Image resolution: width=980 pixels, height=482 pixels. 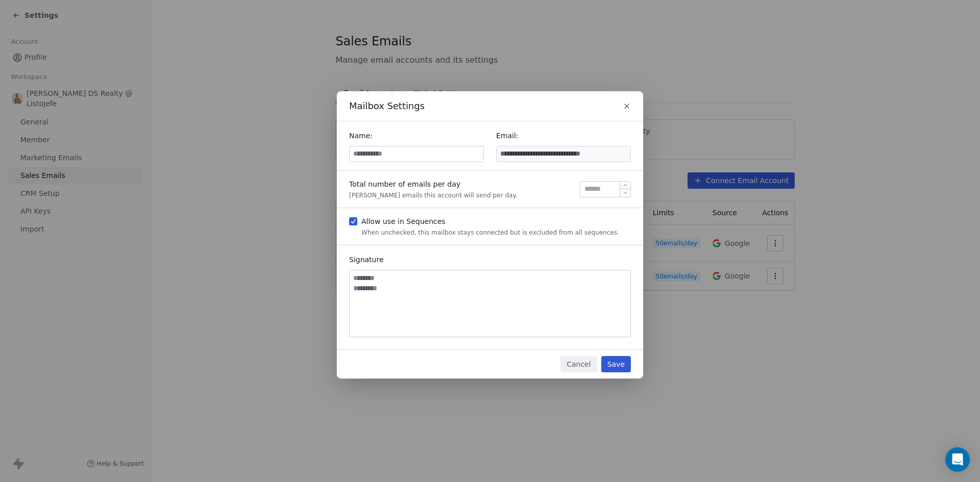 What do you see at coordinates (490, 232) in the screenshot?
I see `div: When unchecked, this mailbox stays connected but is excluded from all sequences.` at bounding box center [490, 232].